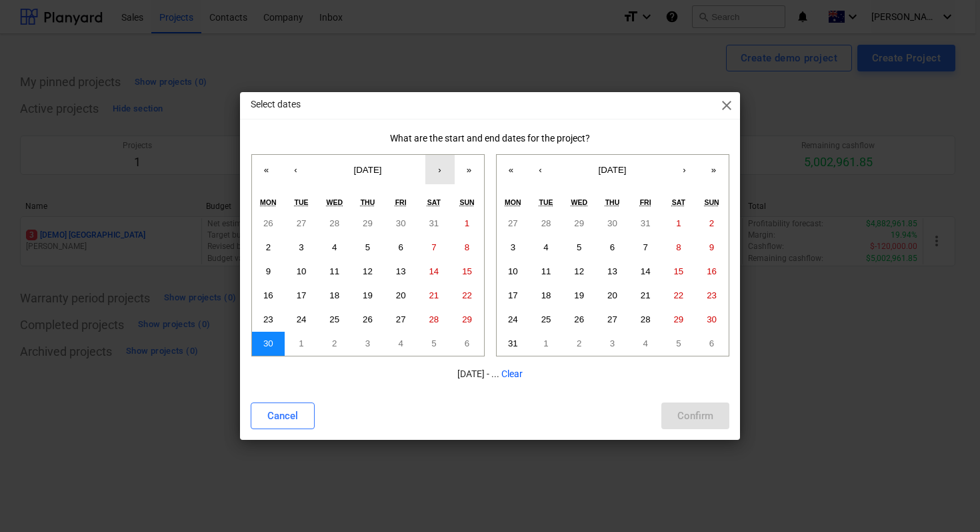  What do you see at coordinates (612, 344) in the screenshot?
I see `button: 3 September 2026` at bounding box center [612, 344].